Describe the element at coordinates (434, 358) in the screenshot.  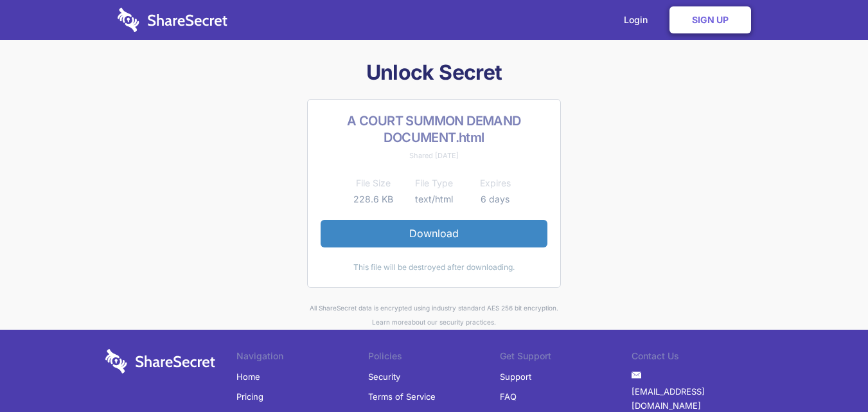
I see `li: Policies` at that location.